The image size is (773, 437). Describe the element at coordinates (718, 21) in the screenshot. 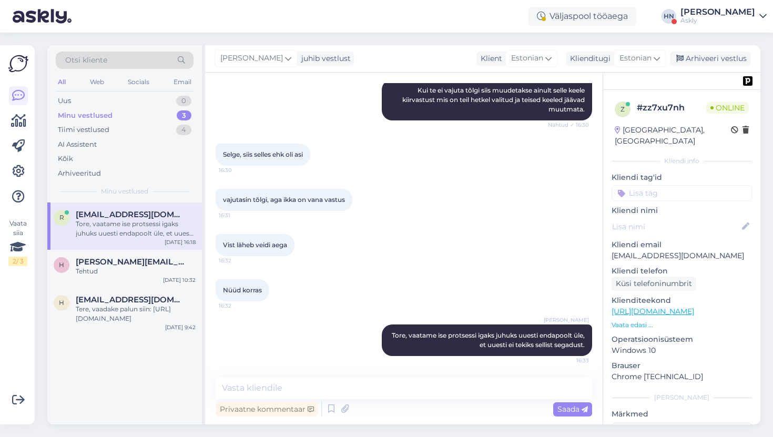

I see `div: Askly` at that location.